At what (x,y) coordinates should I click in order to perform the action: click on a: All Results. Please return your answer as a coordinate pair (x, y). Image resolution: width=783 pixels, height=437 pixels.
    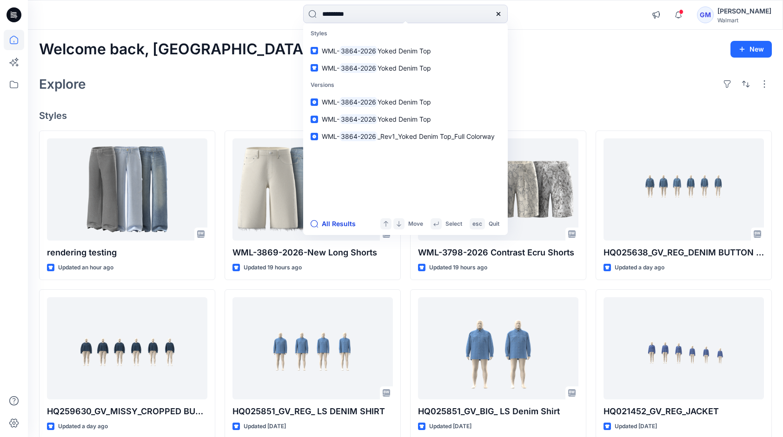
    Looking at the image, I should click on (336, 224).